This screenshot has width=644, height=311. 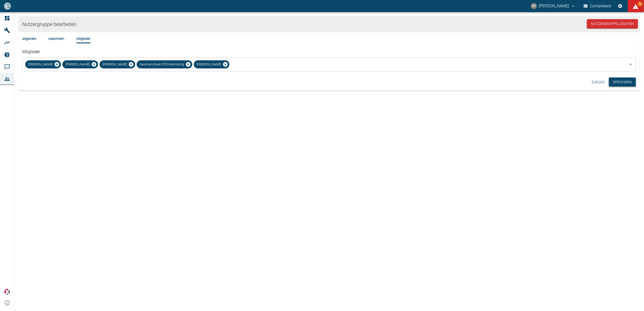 I want to click on button: Zurück, so click(x=598, y=82).